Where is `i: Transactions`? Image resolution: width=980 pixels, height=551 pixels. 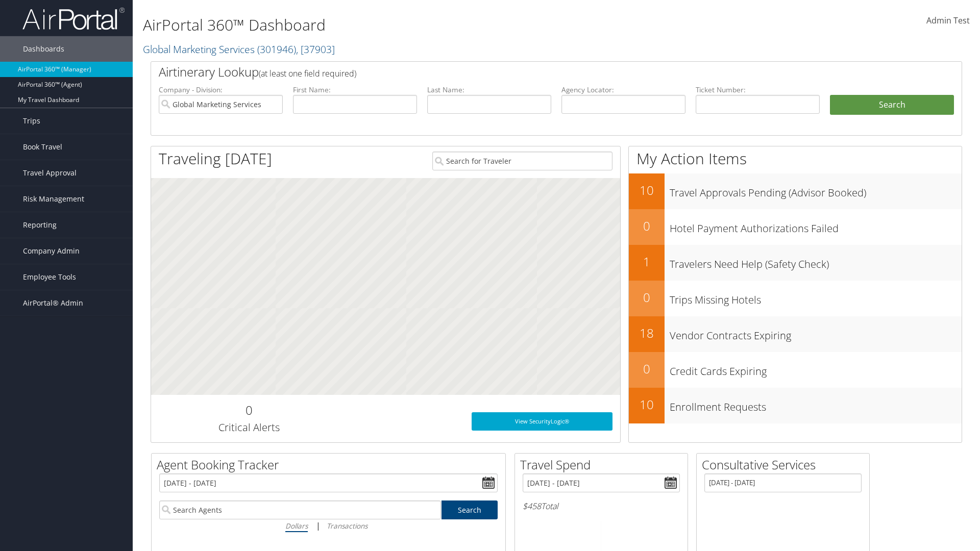
i: Transactions is located at coordinates (347, 525).